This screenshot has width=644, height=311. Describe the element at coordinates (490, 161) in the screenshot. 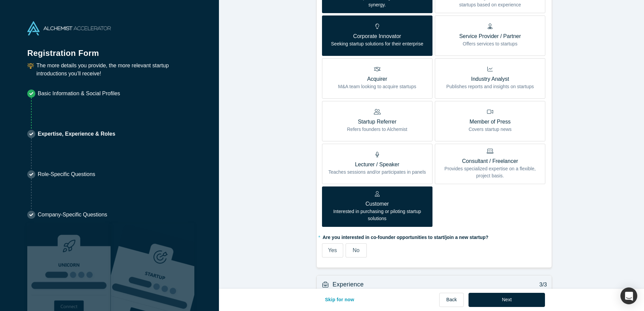

I see `p: Consultant / Freelancer` at that location.